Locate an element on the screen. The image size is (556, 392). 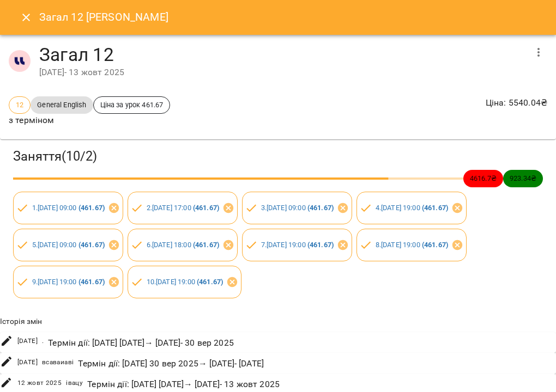
span: 12 is located at coordinates (20, 105).